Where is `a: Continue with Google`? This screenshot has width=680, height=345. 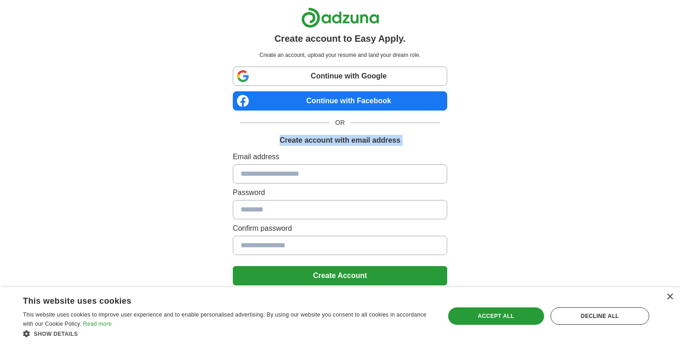
a: Continue with Google is located at coordinates (340, 76).